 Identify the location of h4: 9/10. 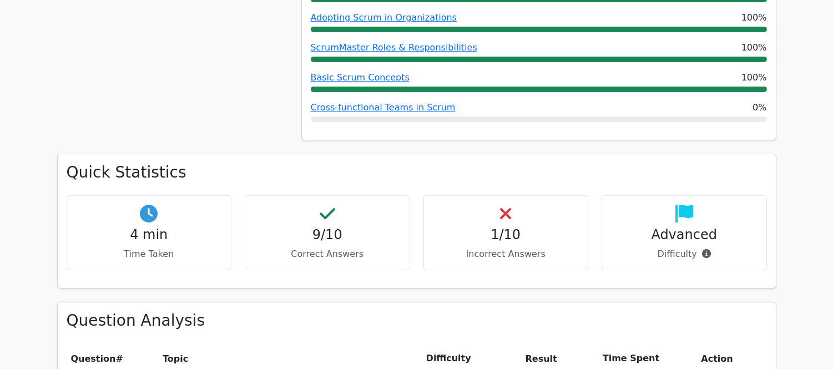
(328, 235).